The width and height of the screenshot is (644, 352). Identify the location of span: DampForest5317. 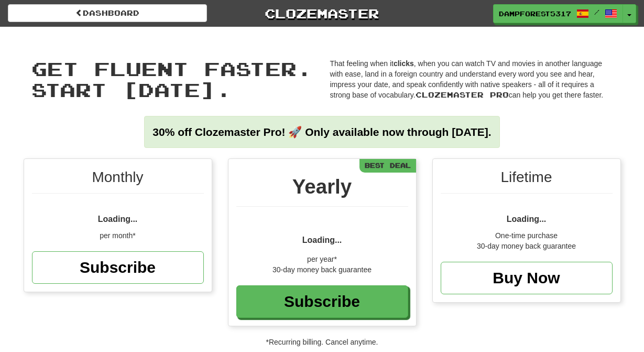
(535, 13).